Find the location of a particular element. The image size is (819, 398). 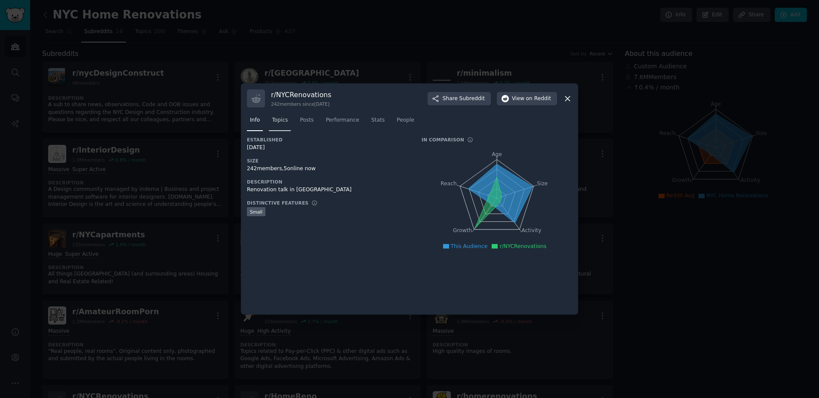

a: Viewon Reddit is located at coordinates (527, 99).